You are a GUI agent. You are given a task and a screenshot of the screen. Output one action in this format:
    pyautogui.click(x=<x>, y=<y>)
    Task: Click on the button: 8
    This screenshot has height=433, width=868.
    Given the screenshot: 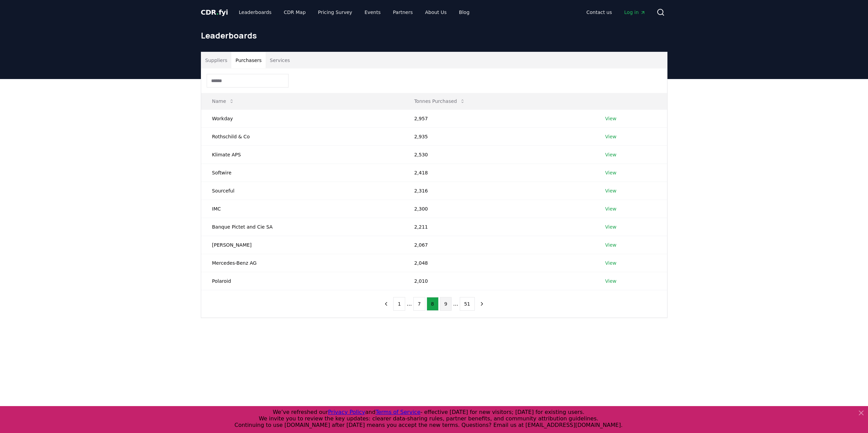 What is the action you would take?
    pyautogui.click(x=432, y=304)
    